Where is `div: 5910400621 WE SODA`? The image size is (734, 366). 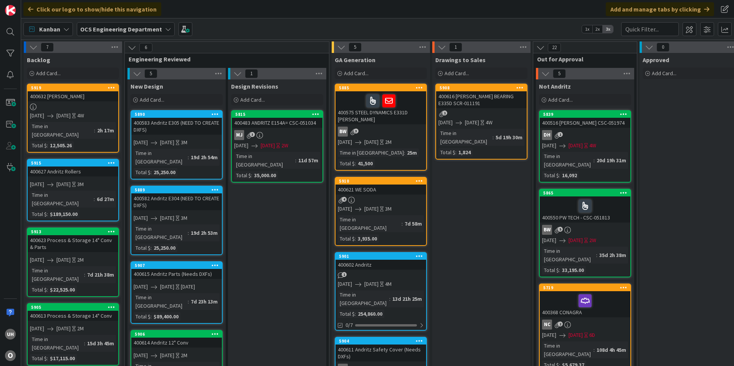
div: 5910400621 WE SODA is located at coordinates (381, 186).